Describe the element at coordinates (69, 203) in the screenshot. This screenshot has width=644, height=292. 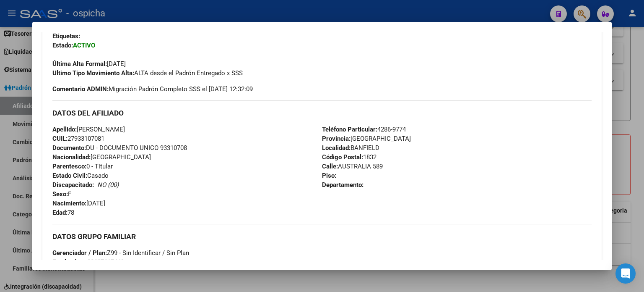
I see `strong: Nacimiento:` at that location.